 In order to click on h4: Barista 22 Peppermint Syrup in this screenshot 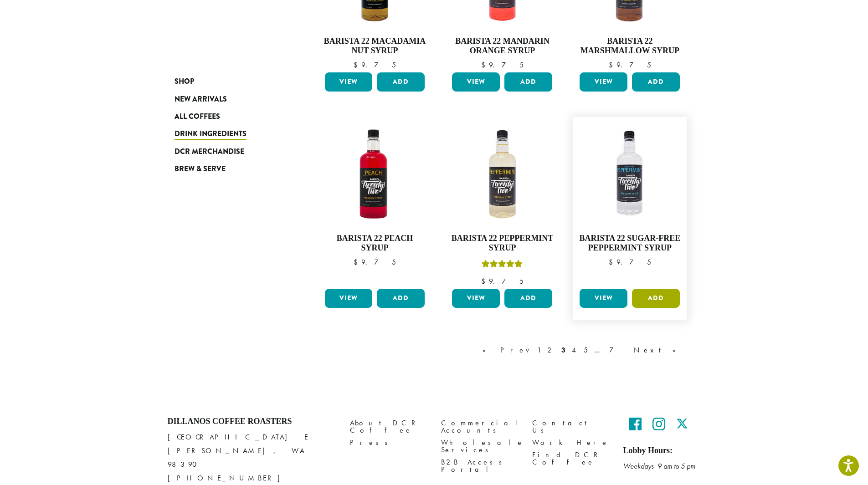, I will do `click(502, 243)`.